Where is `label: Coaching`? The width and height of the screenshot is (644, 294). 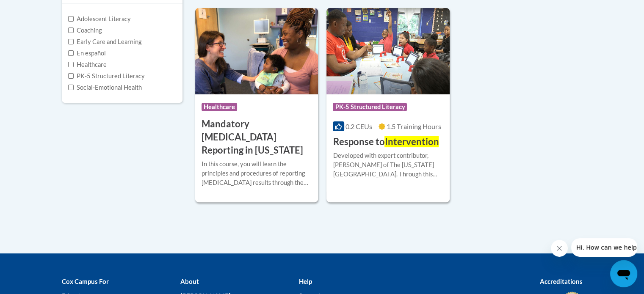
label: Coaching is located at coordinates (85, 31).